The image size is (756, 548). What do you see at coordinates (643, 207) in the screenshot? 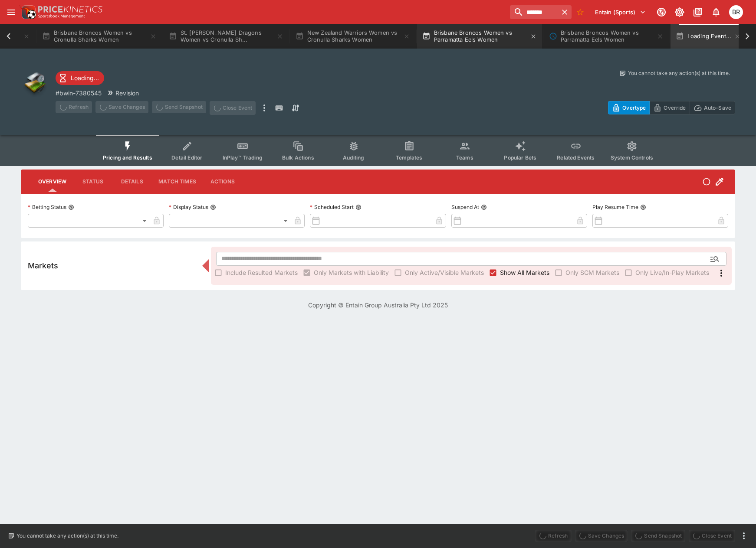
I see `button: Play Resume Time` at bounding box center [643, 207].